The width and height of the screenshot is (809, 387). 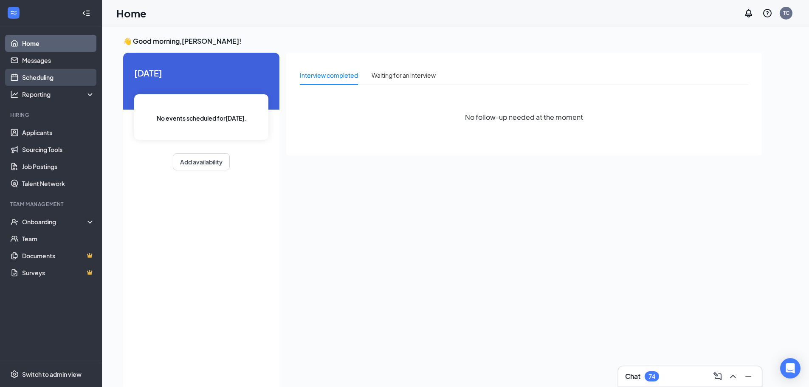 What do you see at coordinates (524, 117) in the screenshot?
I see `span: No follow-up needed at the moment` at bounding box center [524, 117].